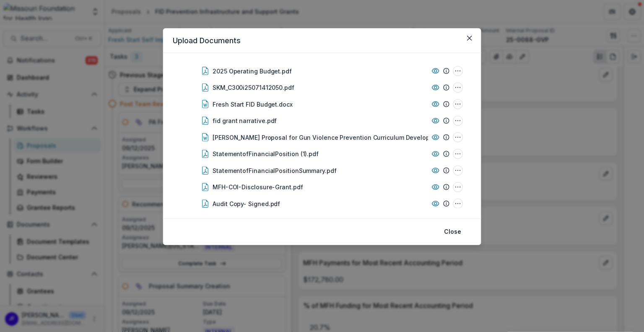 The height and width of the screenshot is (332, 644). I want to click on div: fid grant narrative.pdffid grant narrative.pdf Options, so click(322, 121).